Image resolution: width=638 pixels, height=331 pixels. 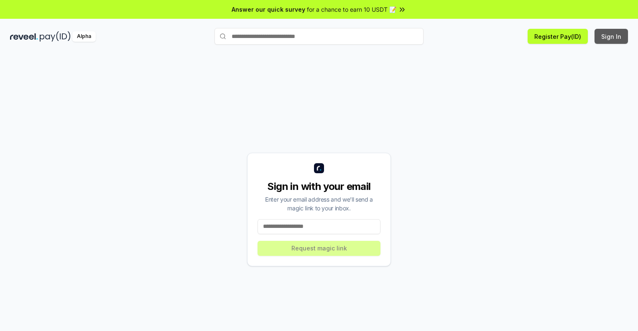 I want to click on div: Sign in with your email, so click(x=319, y=187).